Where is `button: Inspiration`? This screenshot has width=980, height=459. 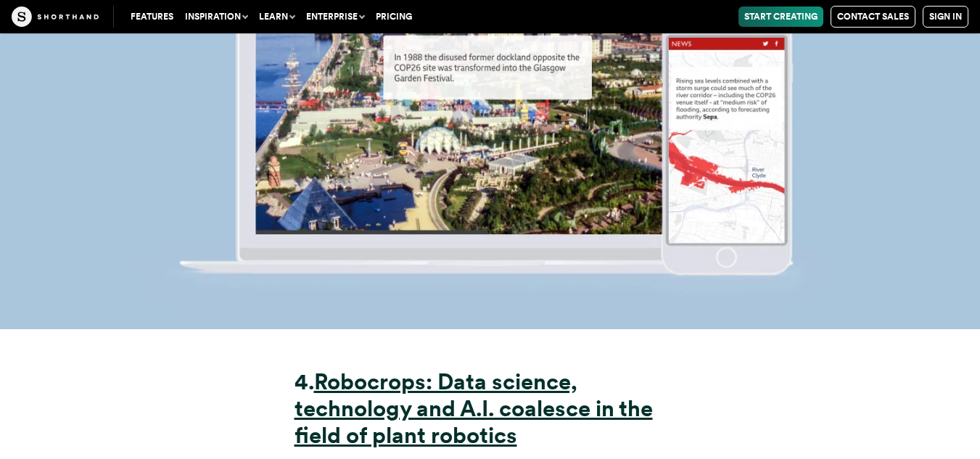 button: Inspiration is located at coordinates (216, 16).